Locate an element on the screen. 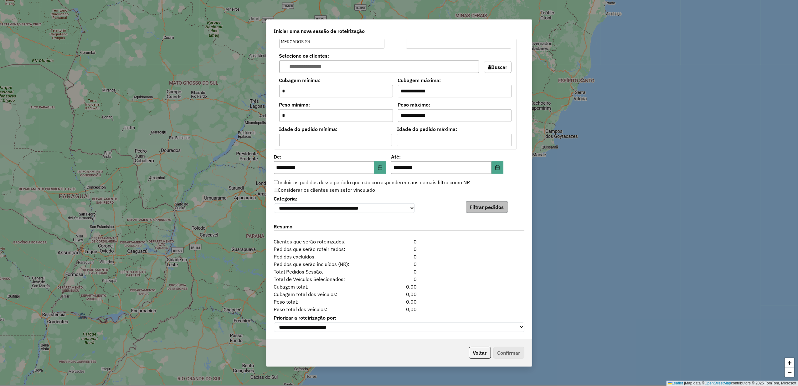 This screenshot has height=386, width=798. input: Considerar os clientes sem setor vinculado is located at coordinates (276, 189).